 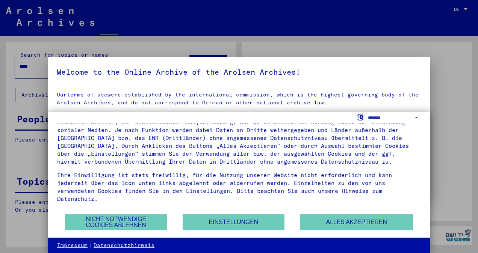 What do you see at coordinates (234, 222) in the screenshot?
I see `button: Einstellungen` at bounding box center [234, 222].